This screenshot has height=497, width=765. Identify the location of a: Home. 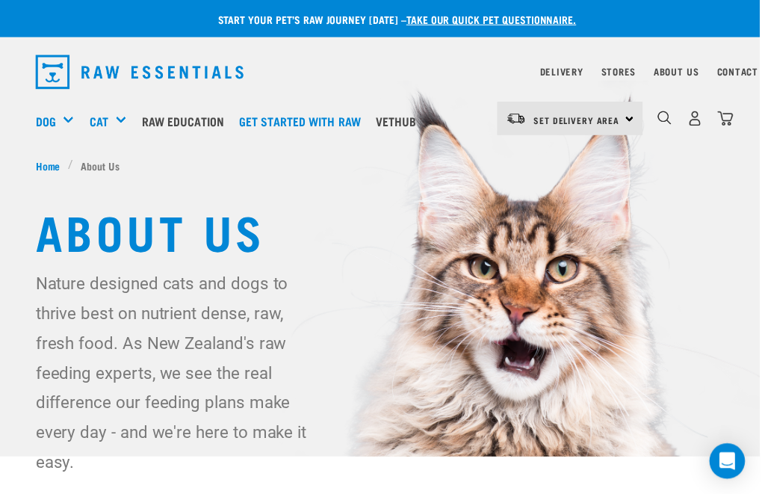
(52, 167).